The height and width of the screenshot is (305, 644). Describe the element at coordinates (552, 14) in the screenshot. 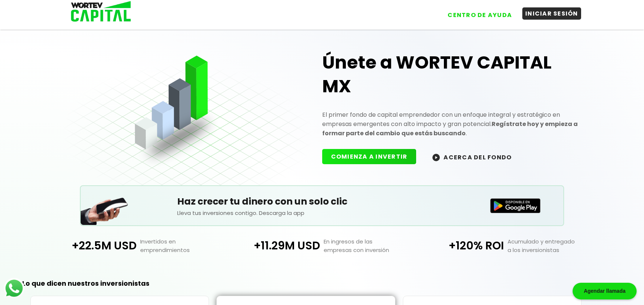

I see `button: INICIAR SESIÓN` at that location.